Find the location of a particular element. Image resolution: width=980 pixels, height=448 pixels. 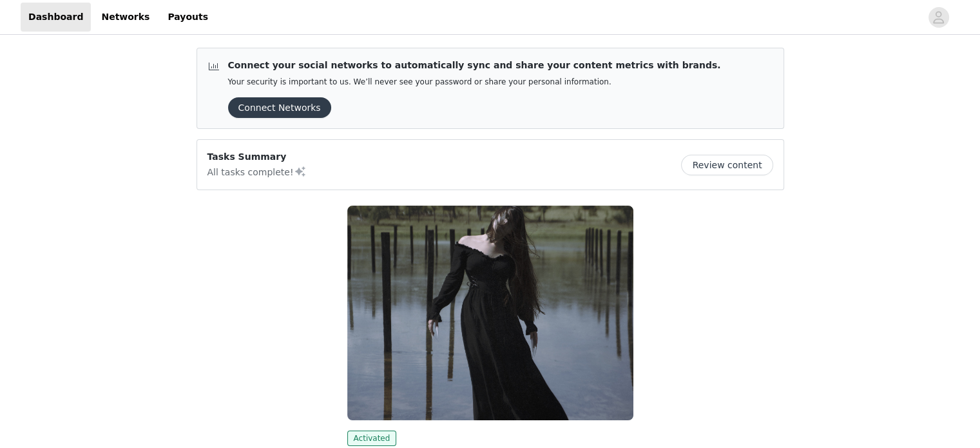

a: Payouts is located at coordinates (187, 16).